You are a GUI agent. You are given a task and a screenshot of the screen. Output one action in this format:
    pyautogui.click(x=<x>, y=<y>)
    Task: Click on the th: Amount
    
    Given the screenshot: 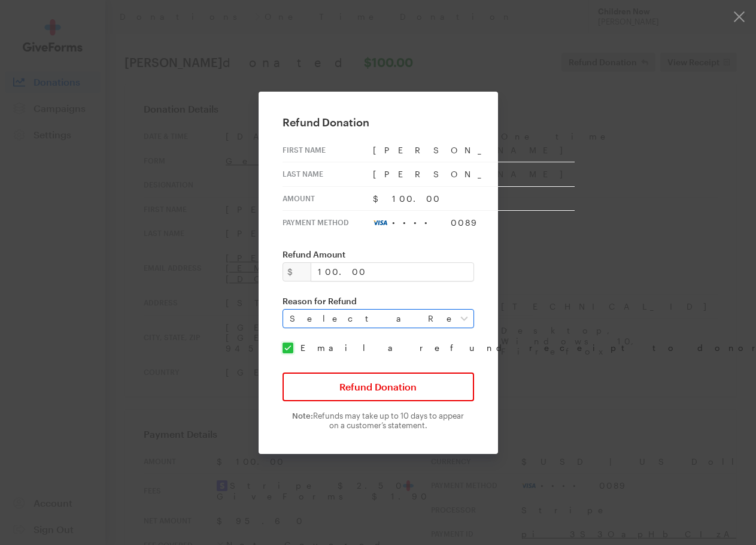 What is the action you would take?
    pyautogui.click(x=328, y=198)
    